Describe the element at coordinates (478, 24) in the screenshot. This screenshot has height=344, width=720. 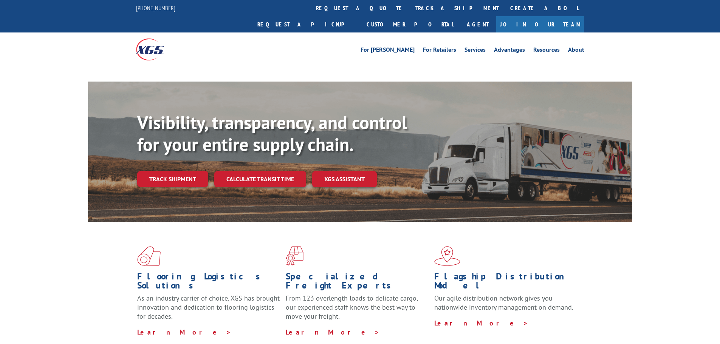
I see `a: Agent` at that location.